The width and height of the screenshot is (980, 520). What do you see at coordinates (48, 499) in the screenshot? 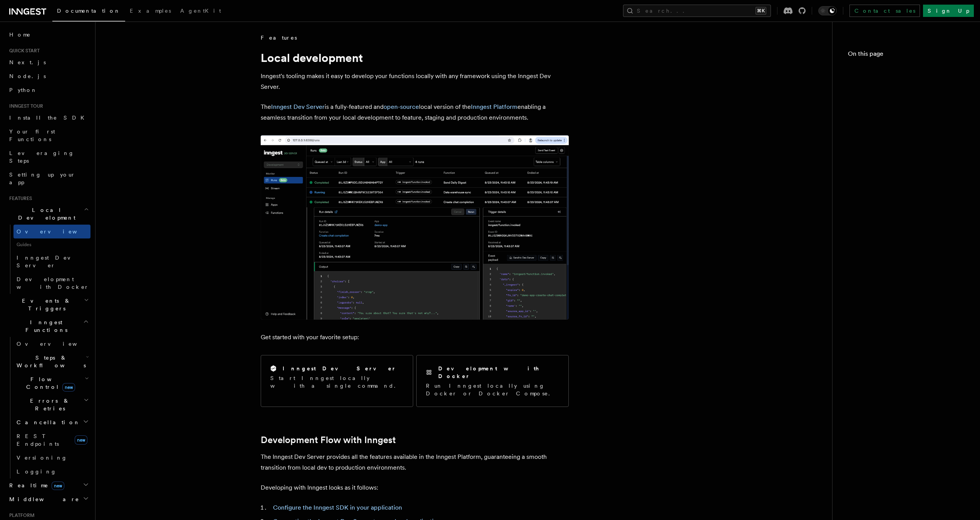
I see `button: Middleware` at bounding box center [48, 499].